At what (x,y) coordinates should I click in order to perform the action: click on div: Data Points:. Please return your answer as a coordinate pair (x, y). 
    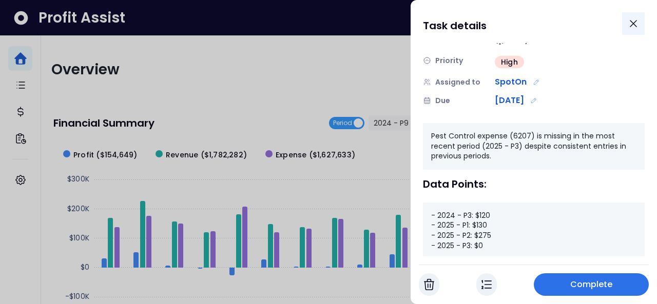
    Looking at the image, I should click on (534, 184).